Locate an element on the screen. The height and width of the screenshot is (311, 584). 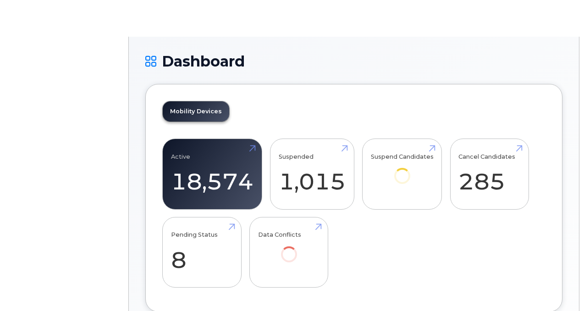
a: Active 18,574 is located at coordinates (212, 174).